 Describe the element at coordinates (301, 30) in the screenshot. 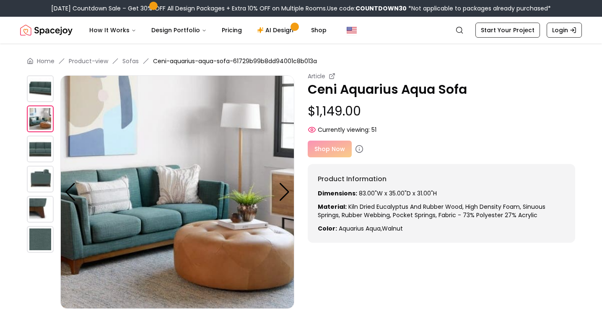

I see `nav: Global` at that location.